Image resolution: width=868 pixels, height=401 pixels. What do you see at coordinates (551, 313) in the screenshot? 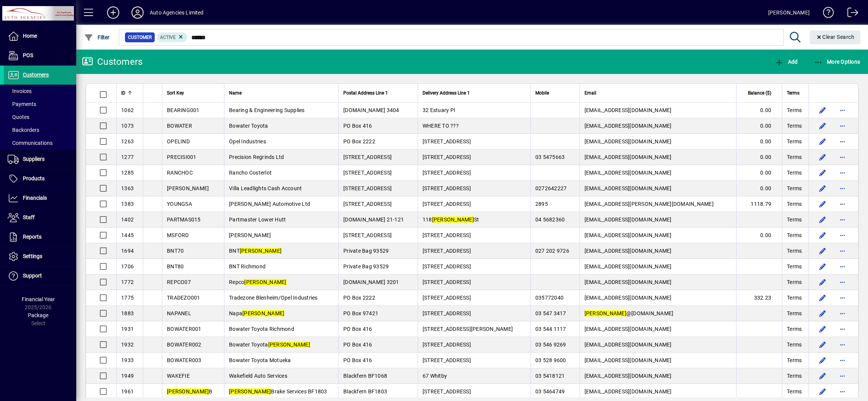
I see `span: 03 547 3417` at bounding box center [551, 313].